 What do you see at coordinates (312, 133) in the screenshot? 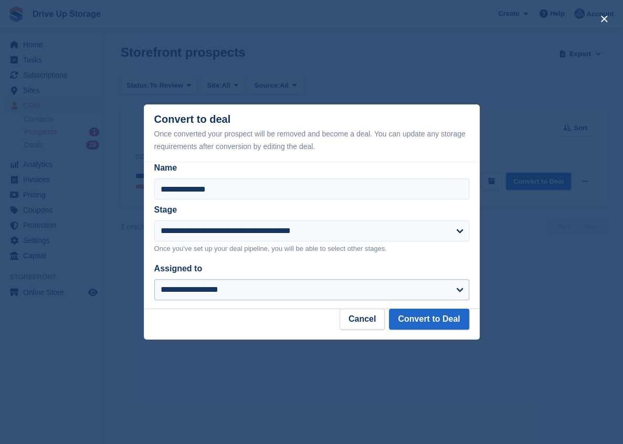
I see `div: Convert to deal` at bounding box center [312, 133].